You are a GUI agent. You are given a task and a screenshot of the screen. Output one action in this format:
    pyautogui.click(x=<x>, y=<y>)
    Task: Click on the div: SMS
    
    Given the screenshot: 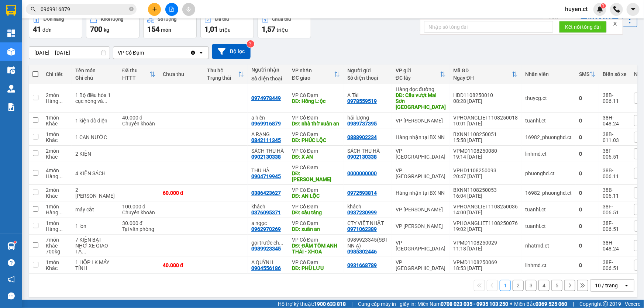 What is the action you would take?
    pyautogui.click(x=584, y=74)
    